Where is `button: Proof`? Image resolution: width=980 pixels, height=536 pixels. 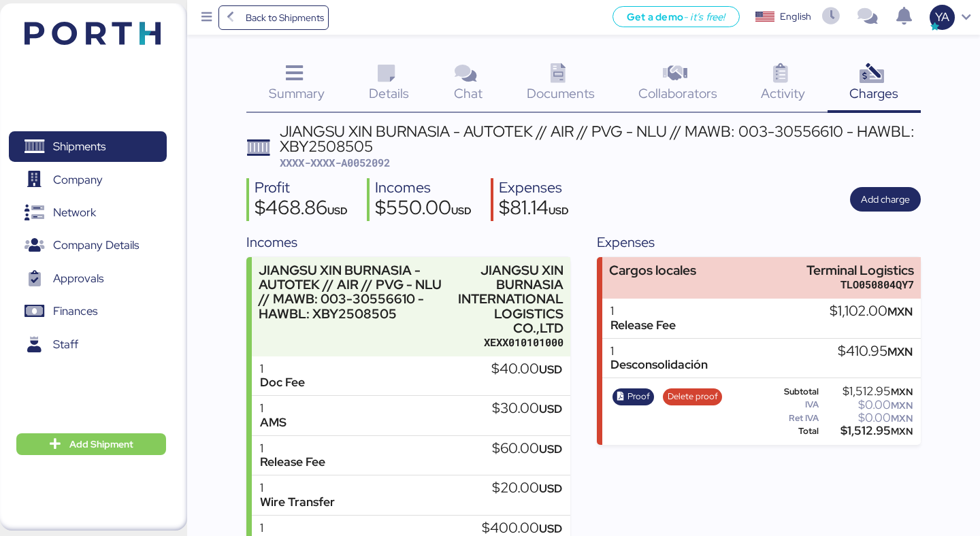 button: Proof is located at coordinates (633, 397).